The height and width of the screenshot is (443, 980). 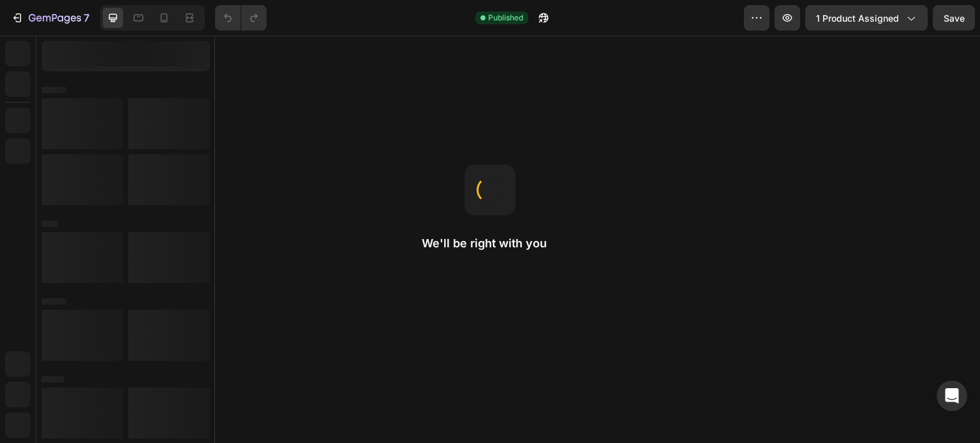 I want to click on span: Save, so click(x=953, y=18).